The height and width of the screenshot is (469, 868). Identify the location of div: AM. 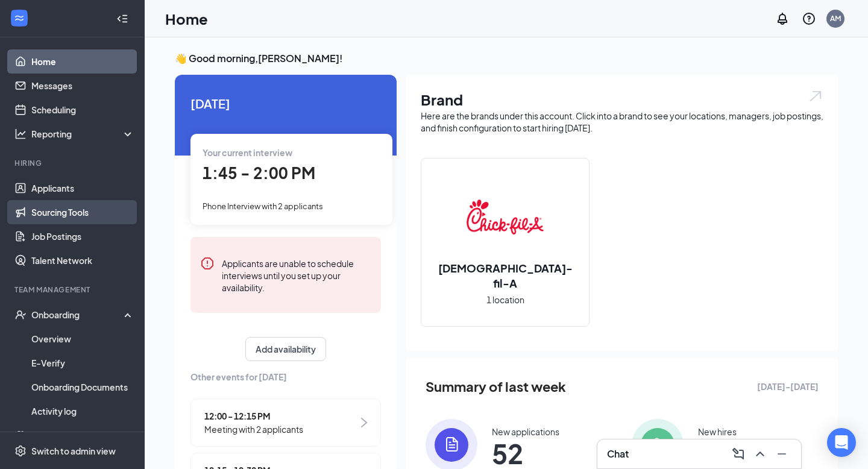
(835, 18).